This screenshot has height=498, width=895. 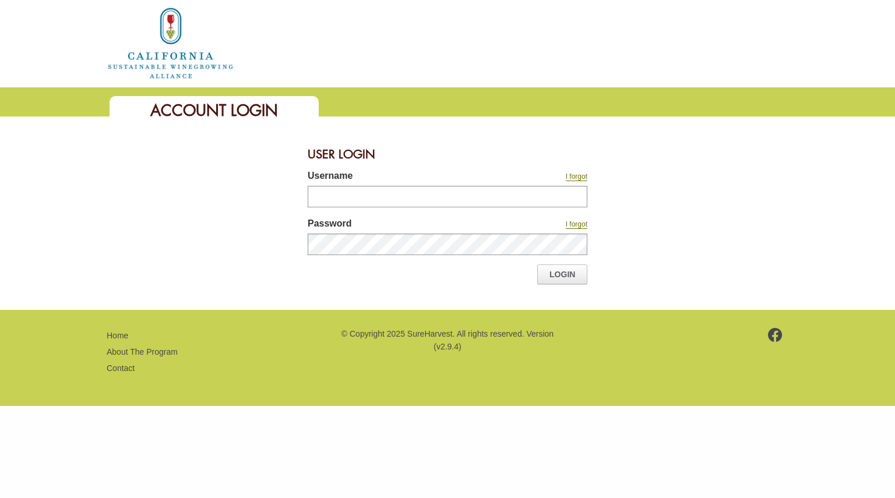 I want to click on a: Contact, so click(x=121, y=368).